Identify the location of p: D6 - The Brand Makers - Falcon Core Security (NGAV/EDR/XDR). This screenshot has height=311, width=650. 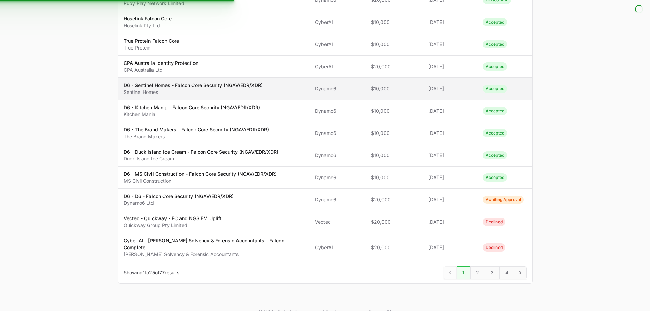
(196, 130).